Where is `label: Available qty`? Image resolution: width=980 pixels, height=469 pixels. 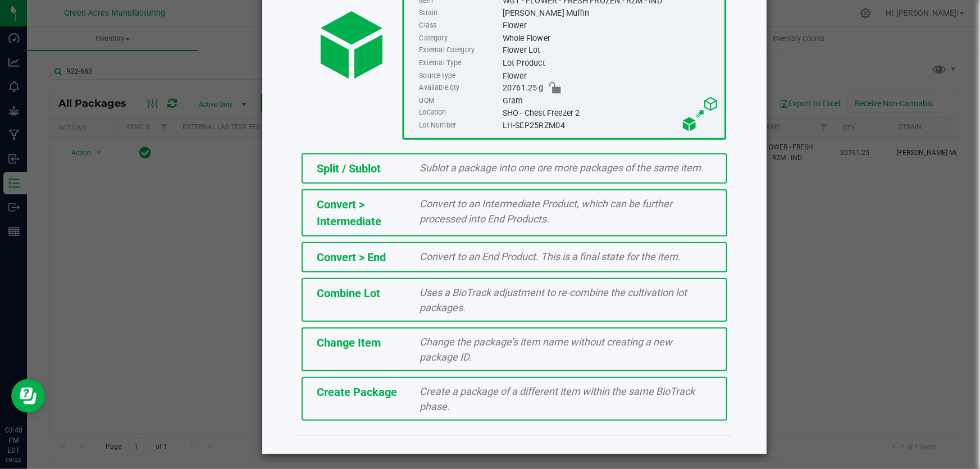 label: Available qty is located at coordinates (460, 88).